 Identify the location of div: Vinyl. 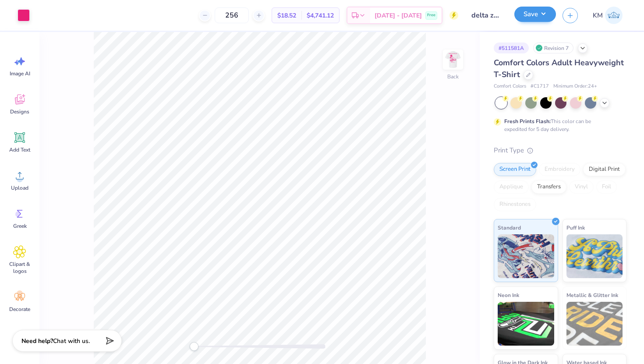
(581, 187).